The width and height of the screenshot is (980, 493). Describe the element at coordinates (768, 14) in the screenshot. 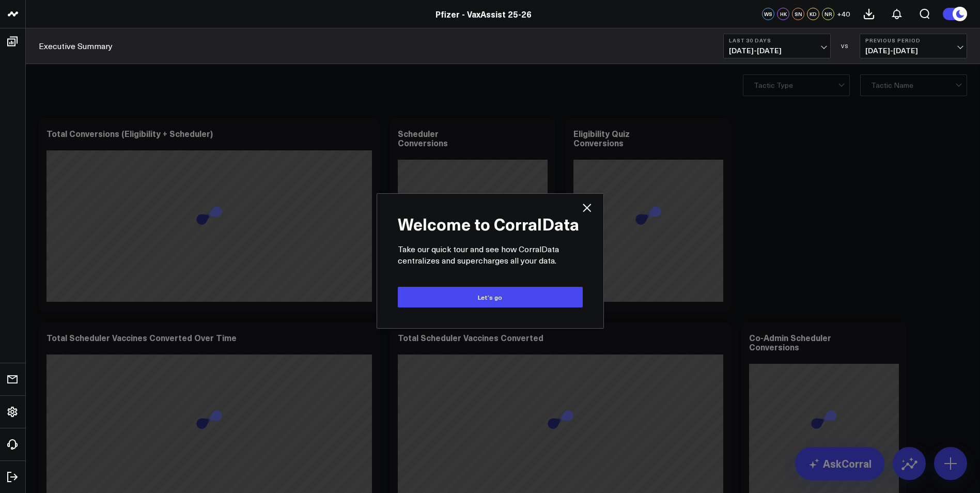

I see `div: WS` at that location.